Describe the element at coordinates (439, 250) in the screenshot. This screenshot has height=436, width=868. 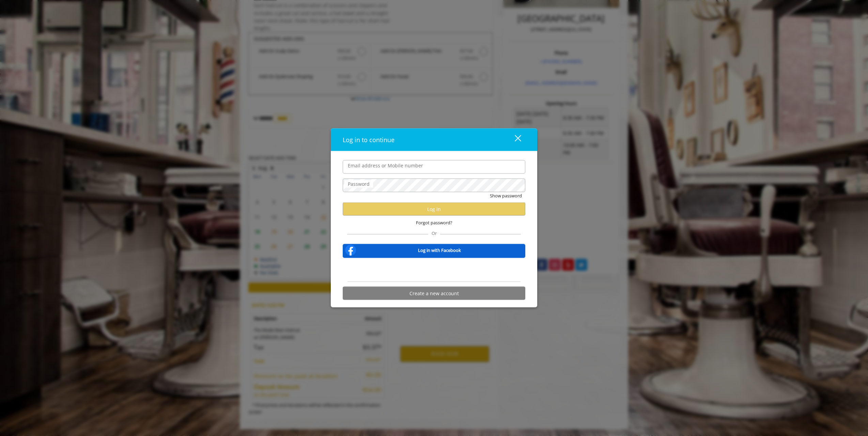
I see `b: Log in with Facebook` at that location.